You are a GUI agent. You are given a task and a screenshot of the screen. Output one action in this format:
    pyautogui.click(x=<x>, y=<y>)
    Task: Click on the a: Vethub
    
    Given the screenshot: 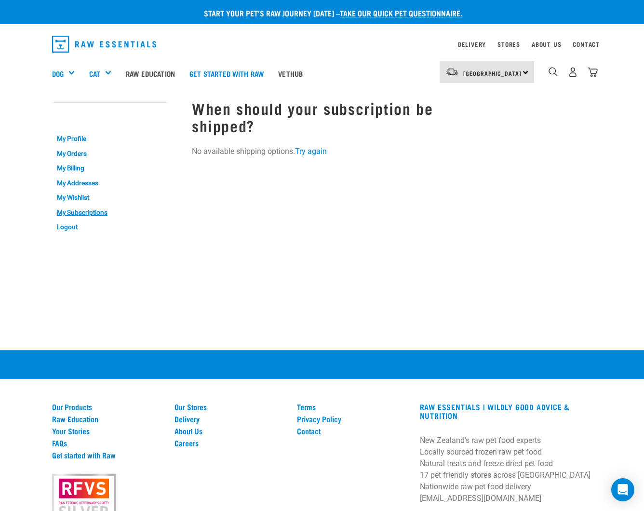 What is the action you would take?
    pyautogui.click(x=290, y=73)
    